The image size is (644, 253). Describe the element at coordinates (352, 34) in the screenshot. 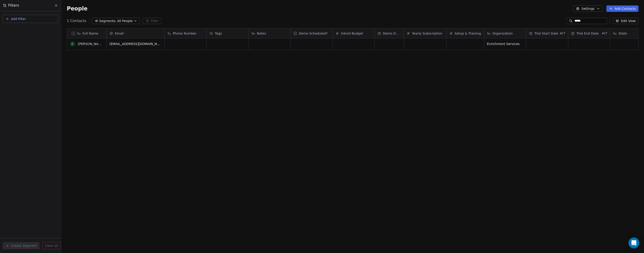

I see `span: Inkind Budget` at that location.